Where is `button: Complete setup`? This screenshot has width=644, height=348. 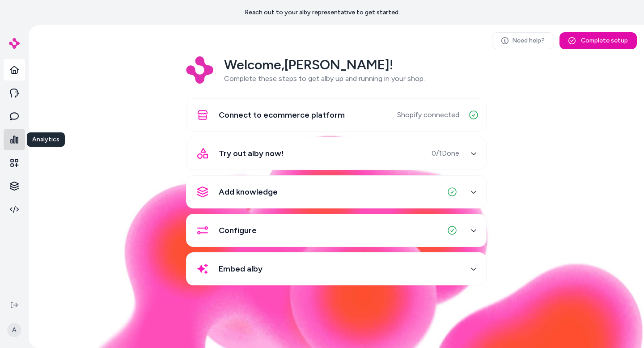 button: Complete setup is located at coordinates (598, 41).